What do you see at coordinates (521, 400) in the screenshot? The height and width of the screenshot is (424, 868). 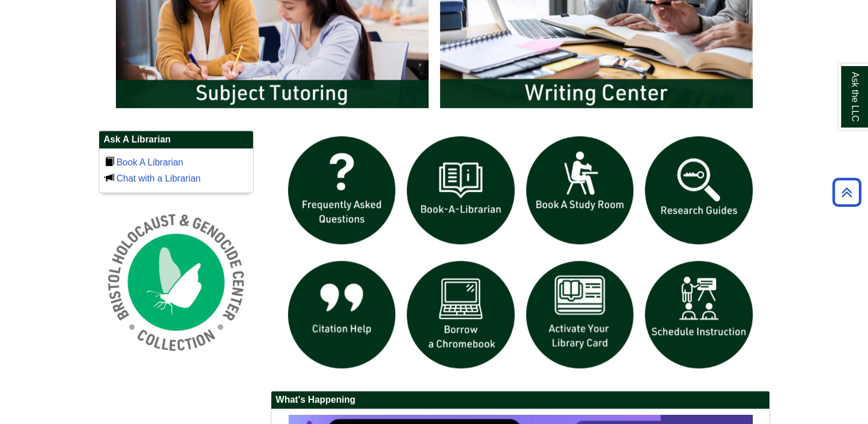 I see `h2: What's Happening` at bounding box center [521, 400].